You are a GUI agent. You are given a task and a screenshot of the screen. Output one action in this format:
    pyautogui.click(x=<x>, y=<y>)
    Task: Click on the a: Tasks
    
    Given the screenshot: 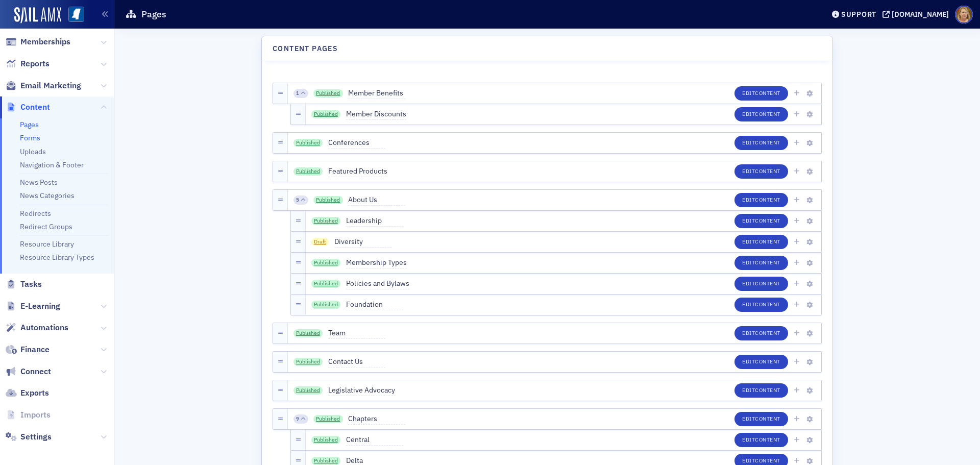 What is the action you would take?
    pyautogui.click(x=23, y=284)
    